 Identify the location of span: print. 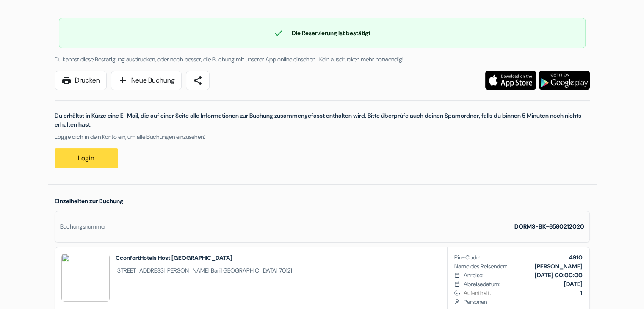
(67, 80).